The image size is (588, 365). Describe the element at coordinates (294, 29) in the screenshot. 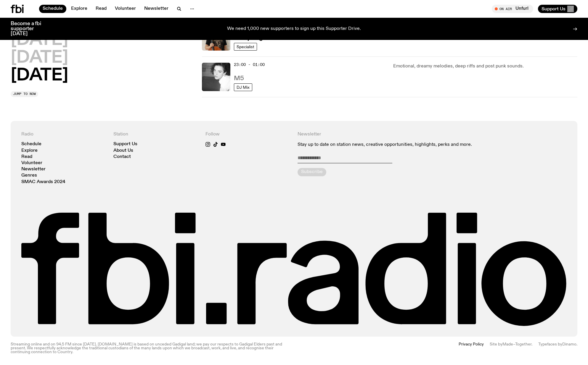

I see `p: We need 1,000 new supporters to sign up this Supporter Drive.` at that location.